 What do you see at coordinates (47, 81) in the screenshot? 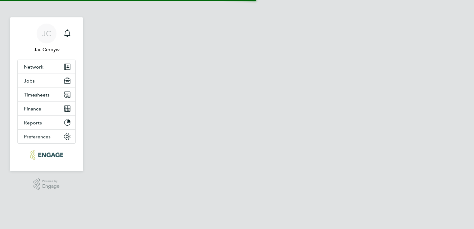
I see `button: Jobs` at bounding box center [47, 81].